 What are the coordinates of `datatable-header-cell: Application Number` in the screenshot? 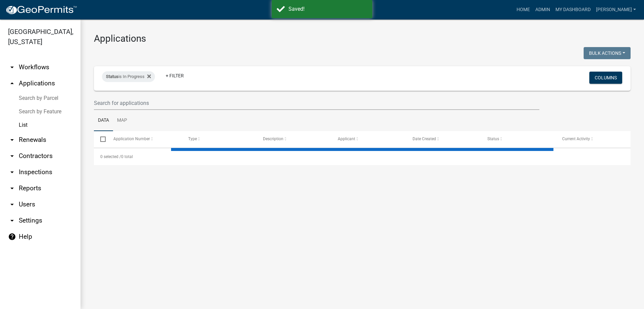 It's located at (144, 139).